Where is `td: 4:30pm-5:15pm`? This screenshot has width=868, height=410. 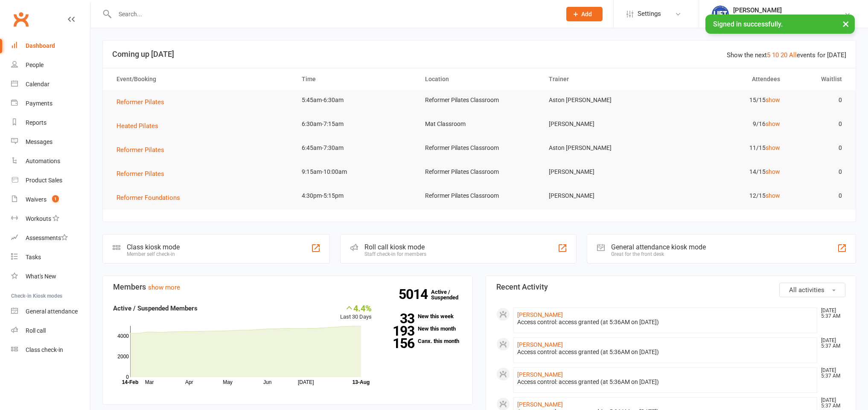
td: 4:30pm-5:15pm is located at coordinates (355, 196).